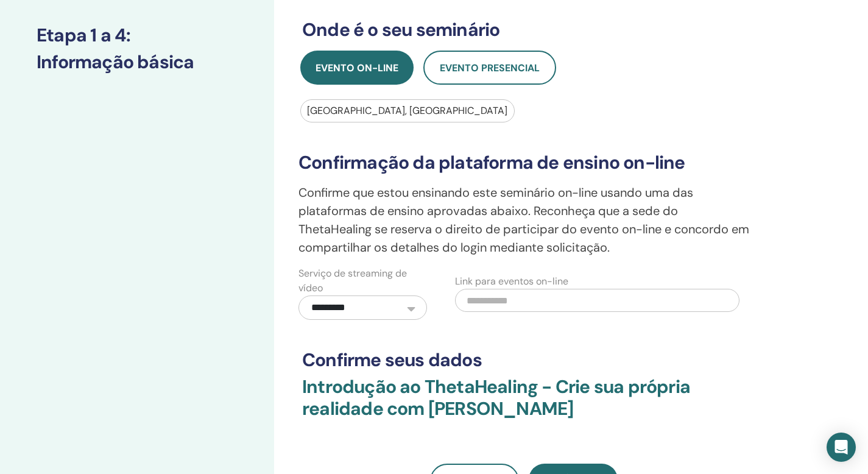 Image resolution: width=868 pixels, height=474 pixels. I want to click on font: Onde é o seu seminário, so click(400, 29).